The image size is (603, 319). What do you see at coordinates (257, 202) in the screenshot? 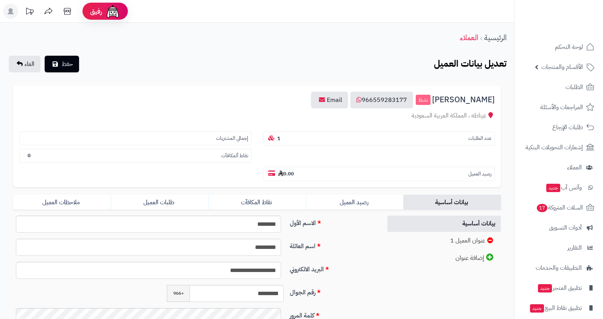
I see `a: نقاط المكافآت` at bounding box center [257, 202].